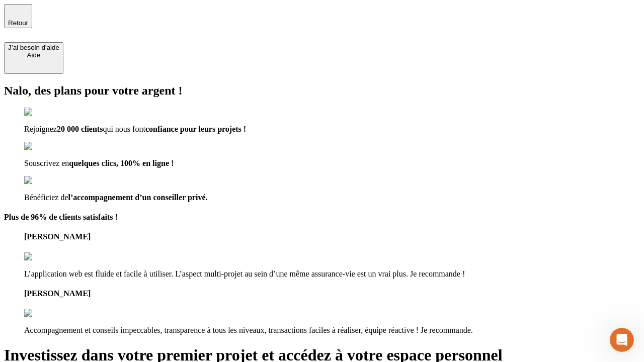 The width and height of the screenshot is (644, 362). What do you see at coordinates (18, 16) in the screenshot?
I see `button: Retour` at bounding box center [18, 16].